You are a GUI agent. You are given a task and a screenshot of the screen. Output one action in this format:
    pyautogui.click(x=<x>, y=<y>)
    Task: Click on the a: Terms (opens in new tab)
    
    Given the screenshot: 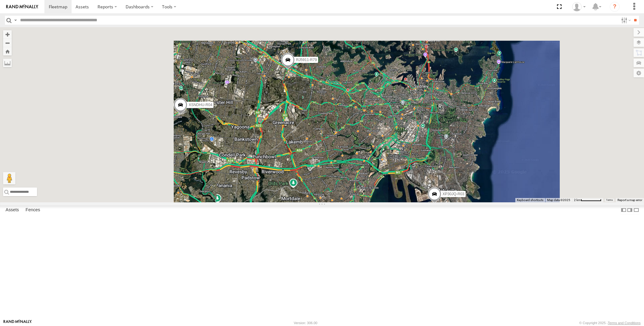 What is the action you would take?
    pyautogui.click(x=609, y=200)
    